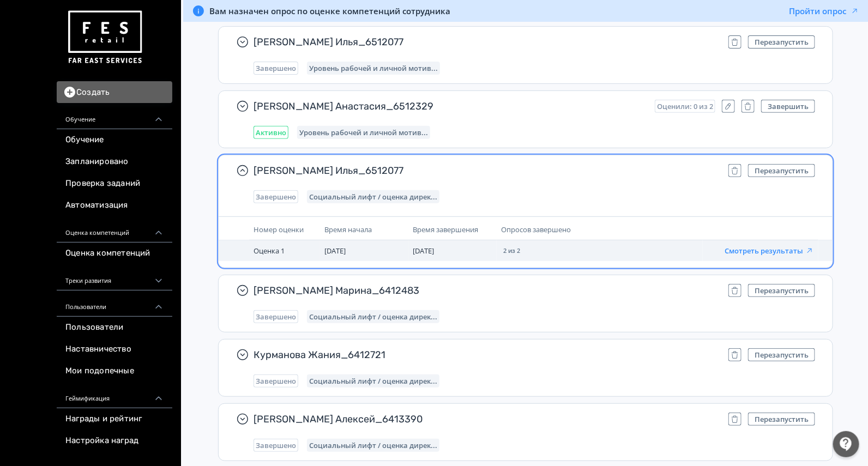  What do you see at coordinates (114, 277) in the screenshot?
I see `div: Треки развития` at bounding box center [114, 277].